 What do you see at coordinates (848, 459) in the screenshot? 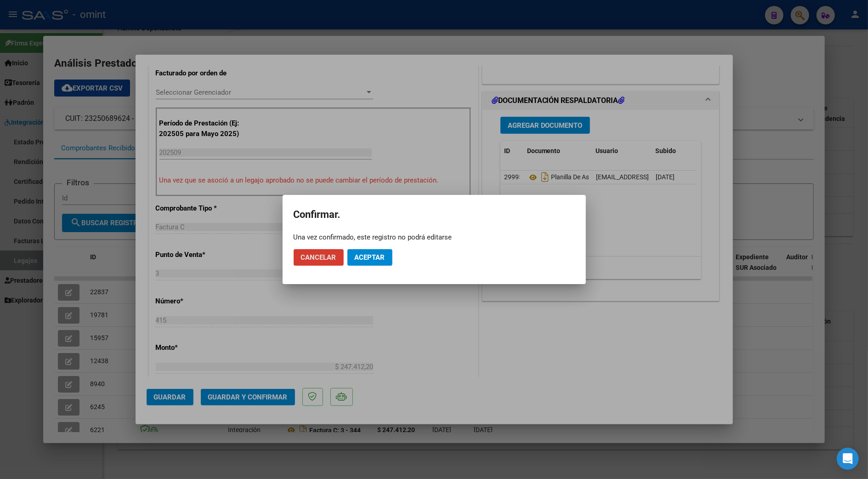
I see `div: Open Intercom Messenger` at bounding box center [848, 459].